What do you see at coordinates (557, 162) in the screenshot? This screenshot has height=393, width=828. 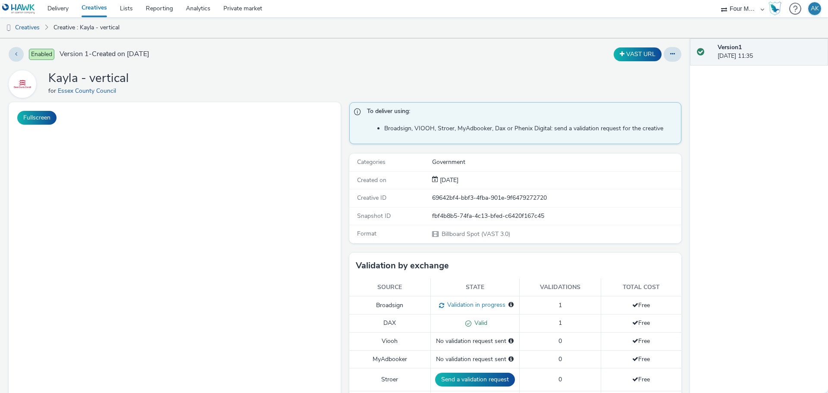 I see `div: Government` at bounding box center [557, 162].